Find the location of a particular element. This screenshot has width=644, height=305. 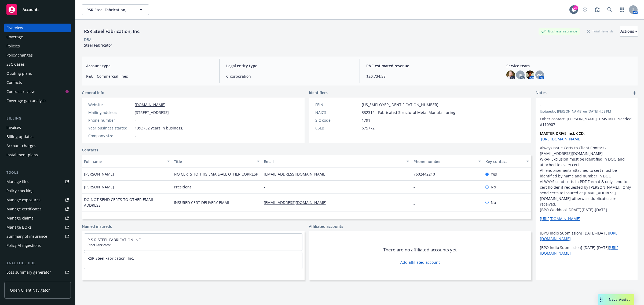

a: Manage exposures is located at coordinates (37, 200).